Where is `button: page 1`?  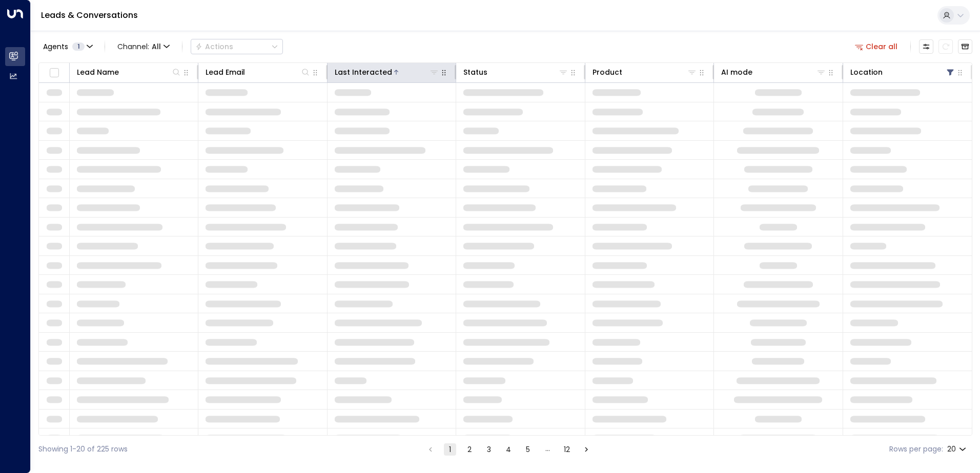 button: page 1 is located at coordinates (450, 450).